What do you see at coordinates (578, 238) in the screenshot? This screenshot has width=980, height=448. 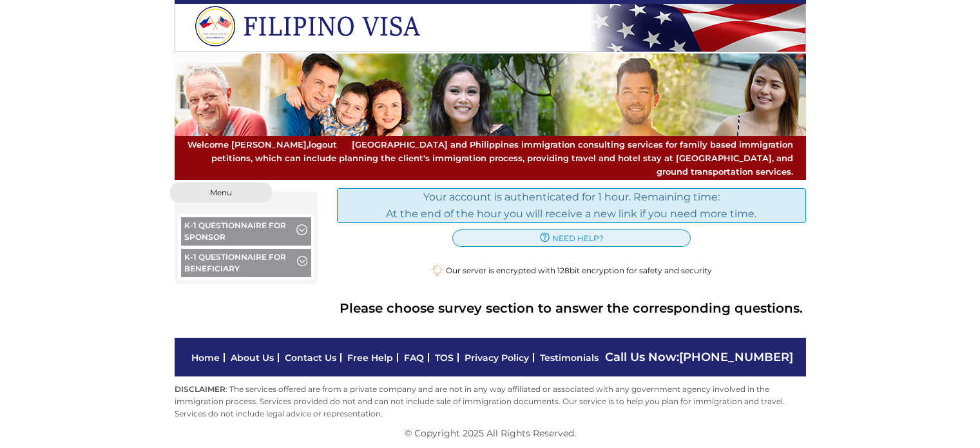 I see `span: need help?` at bounding box center [578, 238].